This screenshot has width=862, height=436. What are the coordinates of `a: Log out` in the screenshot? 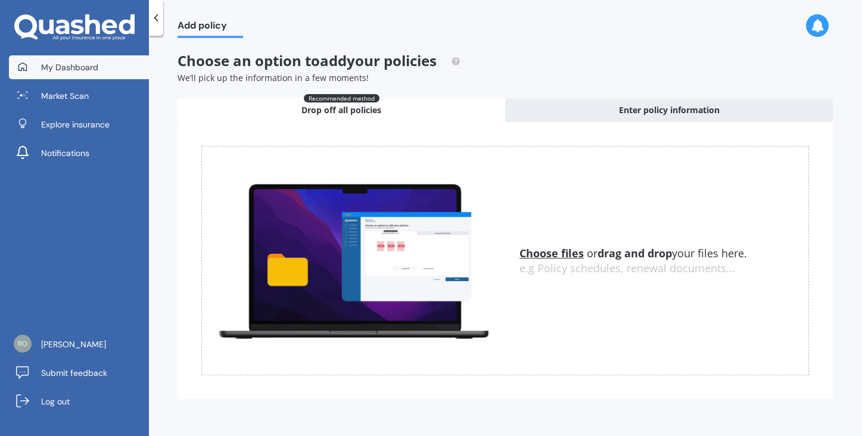 It's located at (79, 401).